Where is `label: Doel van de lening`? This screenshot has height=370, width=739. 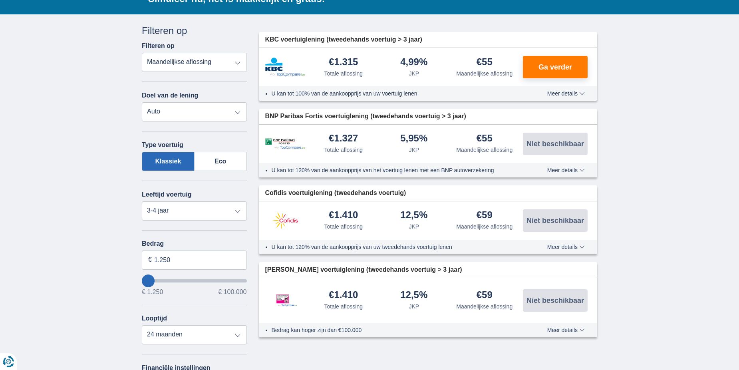 label: Doel van de lening is located at coordinates (170, 95).